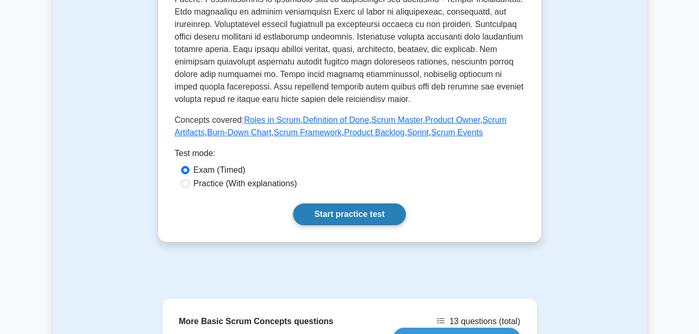 The width and height of the screenshot is (699, 334). I want to click on a: Scrum Framework, so click(308, 132).